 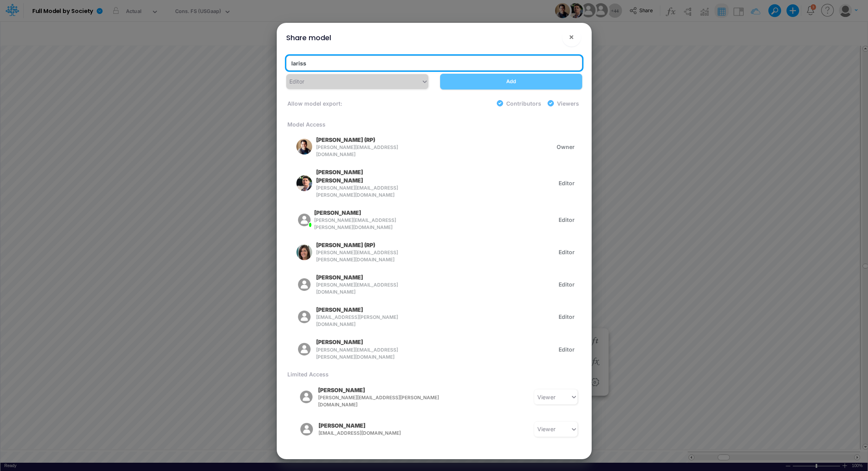 I want to click on span: Limited Access, so click(x=308, y=374).